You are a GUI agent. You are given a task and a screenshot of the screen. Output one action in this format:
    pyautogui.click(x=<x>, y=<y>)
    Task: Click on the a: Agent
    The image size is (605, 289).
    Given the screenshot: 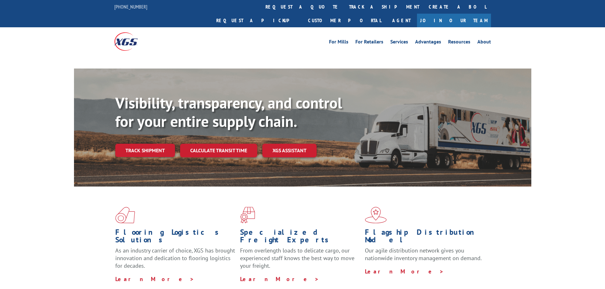 What is the action you would take?
    pyautogui.click(x=401, y=20)
    